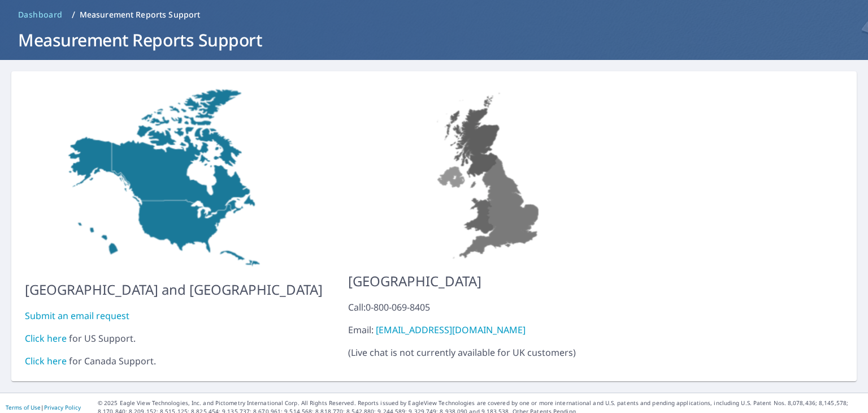 The height and width of the screenshot is (413, 868). Describe the element at coordinates (77, 316) in the screenshot. I see `a: Submit an email request` at that location.